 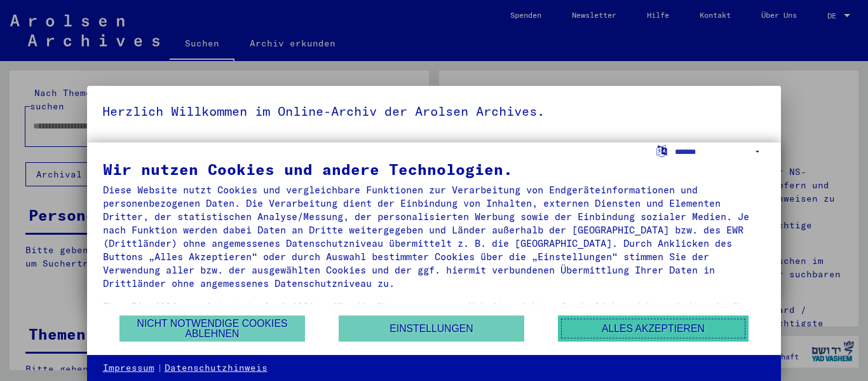 What do you see at coordinates (720, 151) in the screenshot?
I see `select: Sprache auswählen` at bounding box center [720, 151].